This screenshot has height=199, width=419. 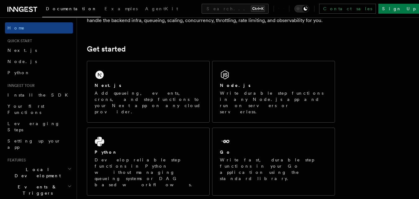 I want to click on span: Node.js, so click(x=22, y=61).